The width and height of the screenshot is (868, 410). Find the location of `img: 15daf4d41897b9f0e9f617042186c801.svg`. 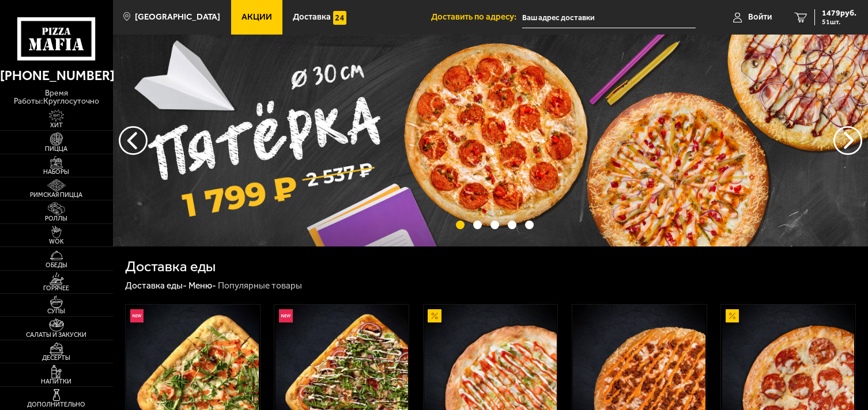

img: 15daf4d41897b9f0e9f617042186c801.svg is located at coordinates (340, 18).